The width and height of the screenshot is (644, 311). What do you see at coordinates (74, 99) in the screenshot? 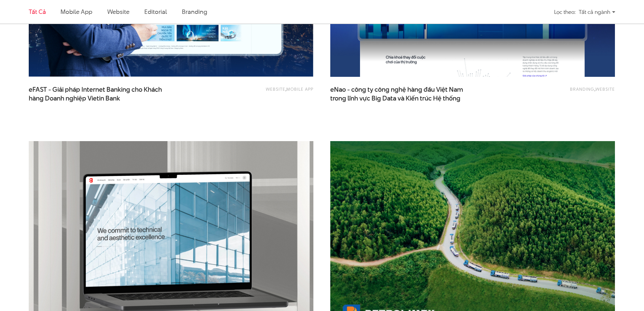
I see `span: hàng Doanh nghiệp Vietin Bank` at bounding box center [74, 99].